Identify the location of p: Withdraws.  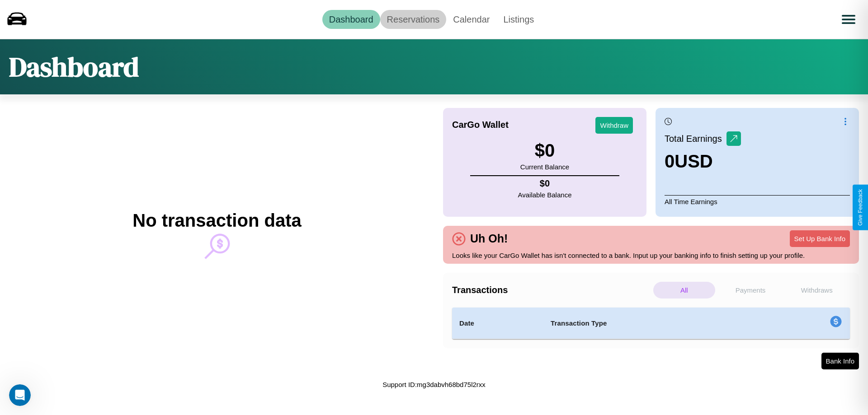
(816, 290).